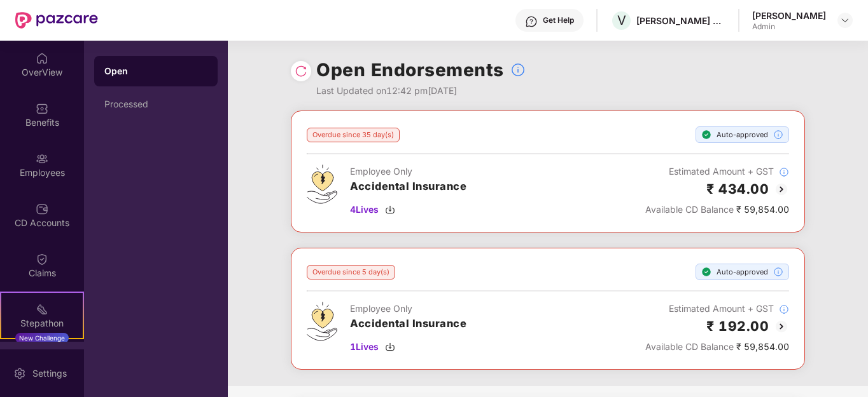 The image size is (868, 397). Describe the element at coordinates (354, 135) in the screenshot. I see `div: Overdue since 35 day(s)` at that location.